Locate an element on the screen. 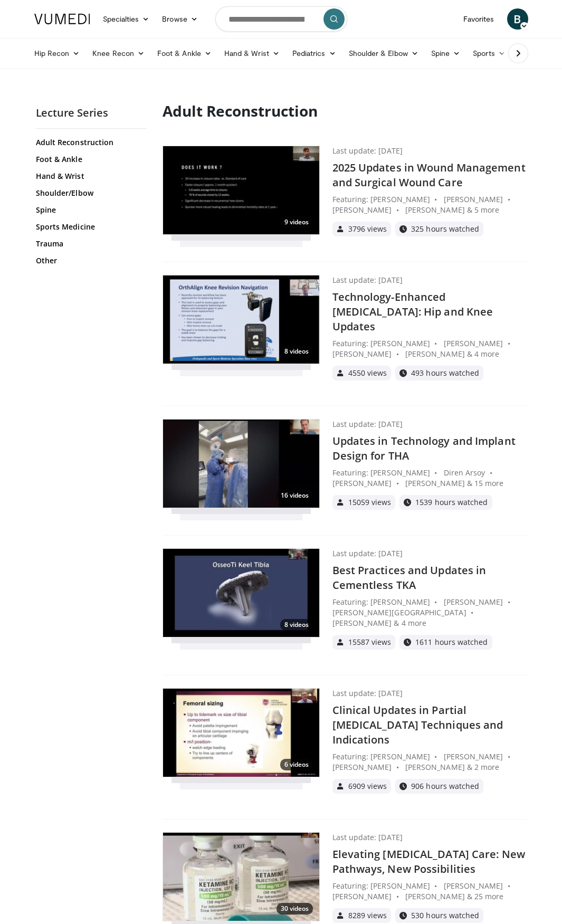 Image resolution: width=562 pixels, height=924 pixels. span: 15587 views is located at coordinates (370, 642).